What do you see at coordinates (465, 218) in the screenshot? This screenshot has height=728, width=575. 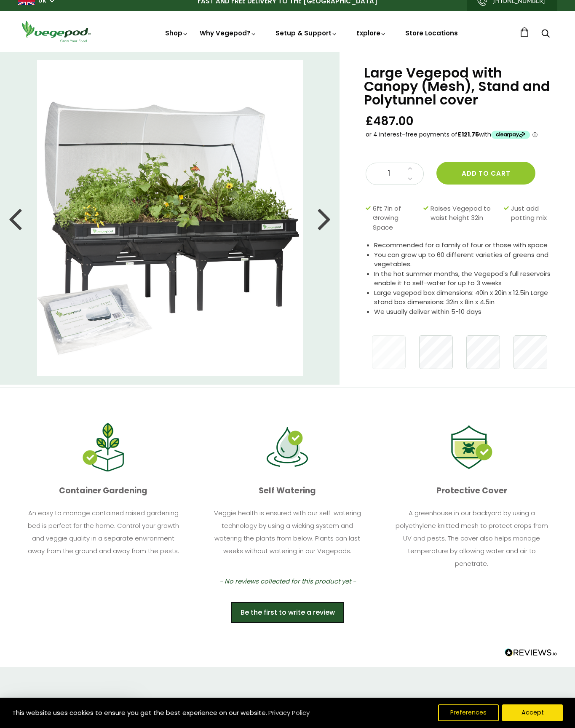 I see `span: Raises Vegepod to waist height 32in` at bounding box center [465, 218].